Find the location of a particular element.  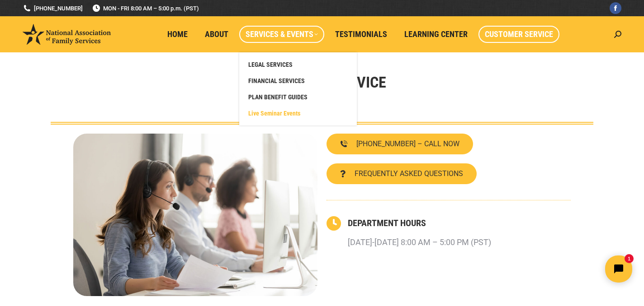

a: FINANCIAL SERVICES is located at coordinates (298, 81).